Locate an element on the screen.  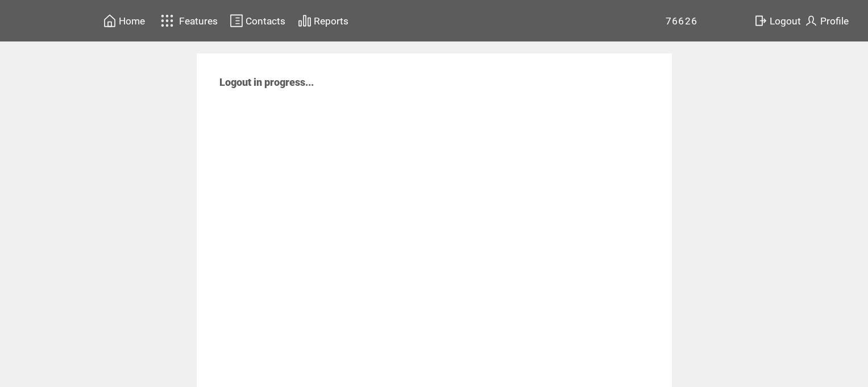
span: Contacts is located at coordinates (266, 21).